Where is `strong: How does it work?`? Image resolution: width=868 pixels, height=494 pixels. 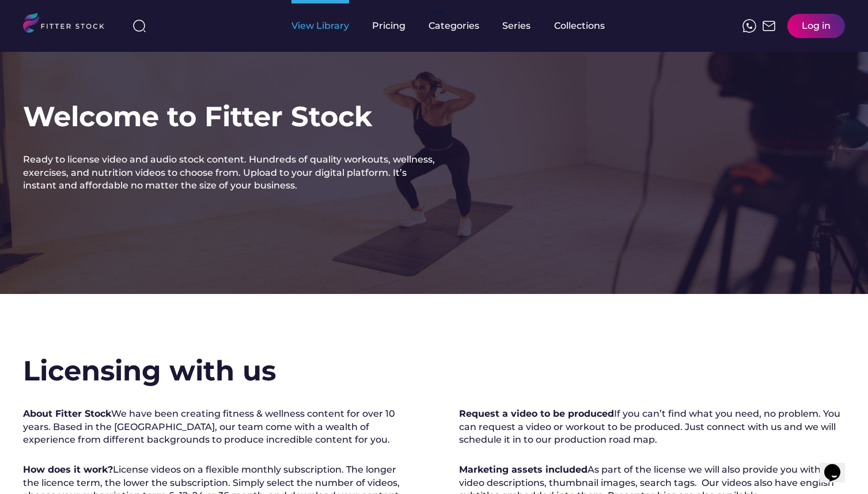
strong: How does it work? is located at coordinates (68, 469).